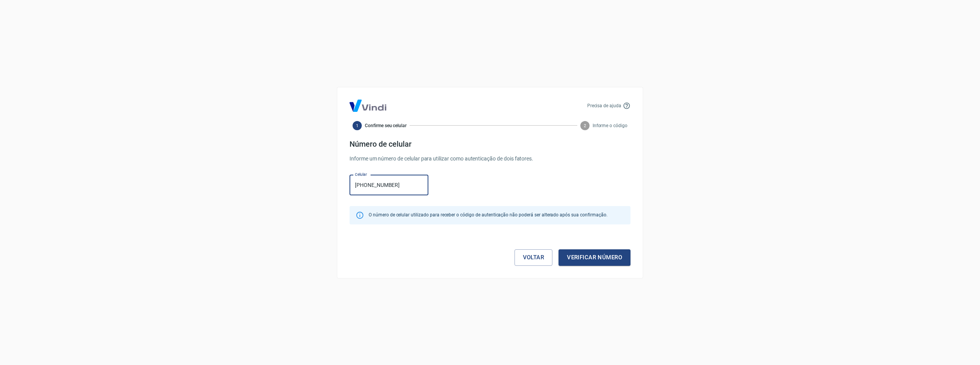 This screenshot has width=980, height=365. What do you see at coordinates (368, 106) in the screenshot?
I see `img: Logo Vind` at bounding box center [368, 106].